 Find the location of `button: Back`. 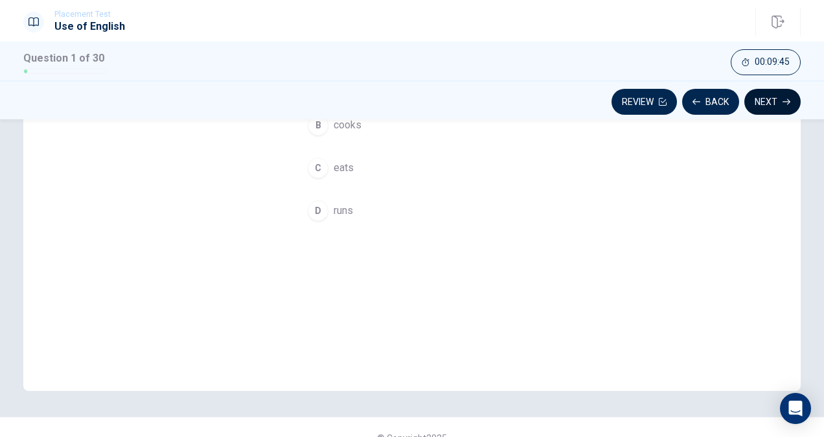

button: Back is located at coordinates (711, 102).